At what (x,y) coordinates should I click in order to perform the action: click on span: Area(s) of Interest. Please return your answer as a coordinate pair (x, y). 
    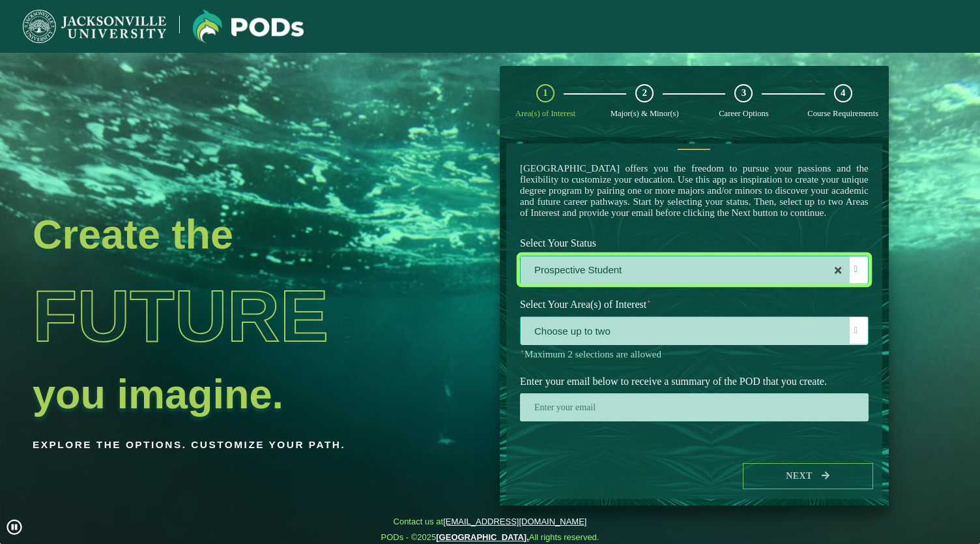
    Looking at the image, I should click on (546, 113).